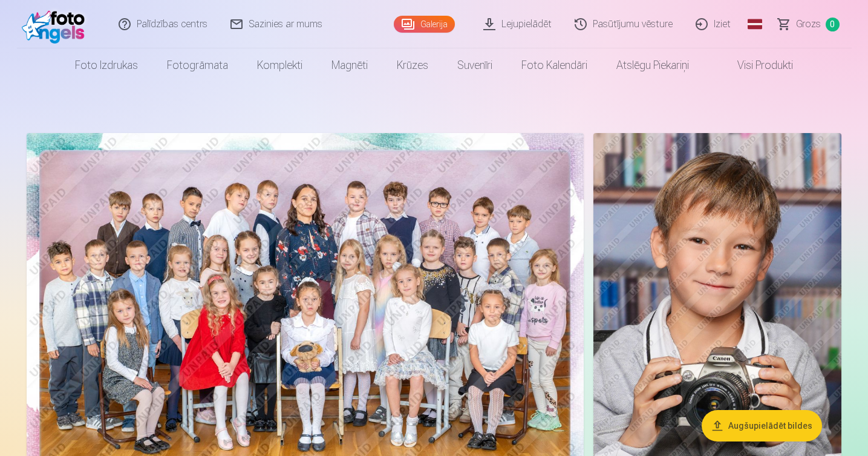  What do you see at coordinates (424, 24) in the screenshot?
I see `a: Galerija` at bounding box center [424, 24].